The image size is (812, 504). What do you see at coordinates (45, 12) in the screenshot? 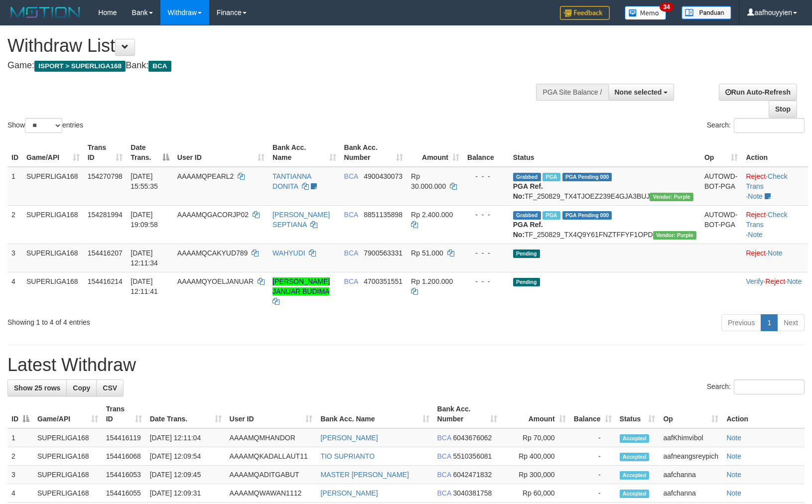
I see `img: MOTION_logo.png` at bounding box center [45, 12].